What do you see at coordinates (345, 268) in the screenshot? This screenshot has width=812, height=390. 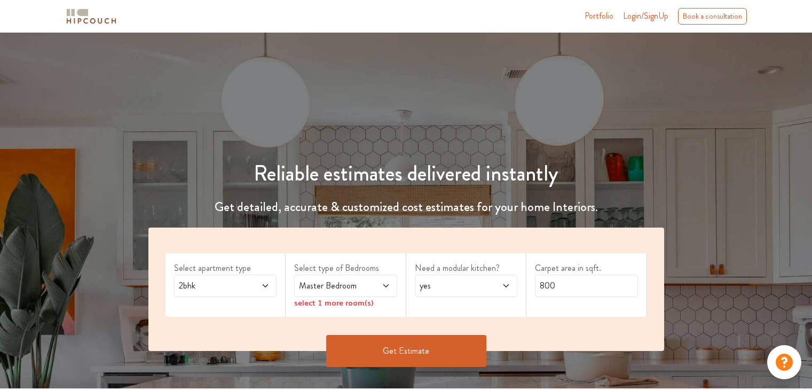 I see `label: Select type of Bedrooms` at bounding box center [345, 268].